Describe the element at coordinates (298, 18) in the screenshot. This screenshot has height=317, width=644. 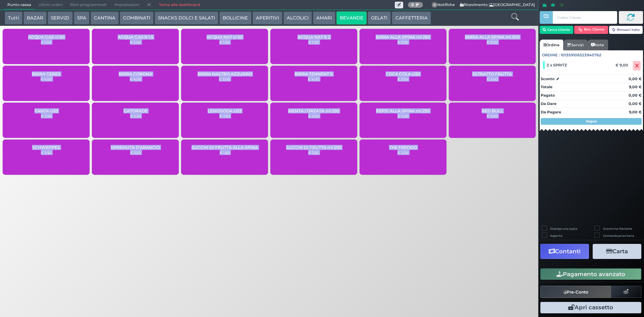
I see `button: ALCOLICI` at that location.